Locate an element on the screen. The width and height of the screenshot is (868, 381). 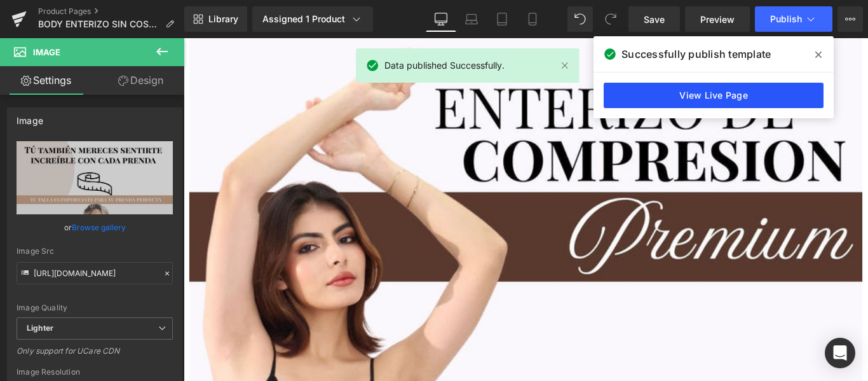
div: Image Src is located at coordinates (95, 251).